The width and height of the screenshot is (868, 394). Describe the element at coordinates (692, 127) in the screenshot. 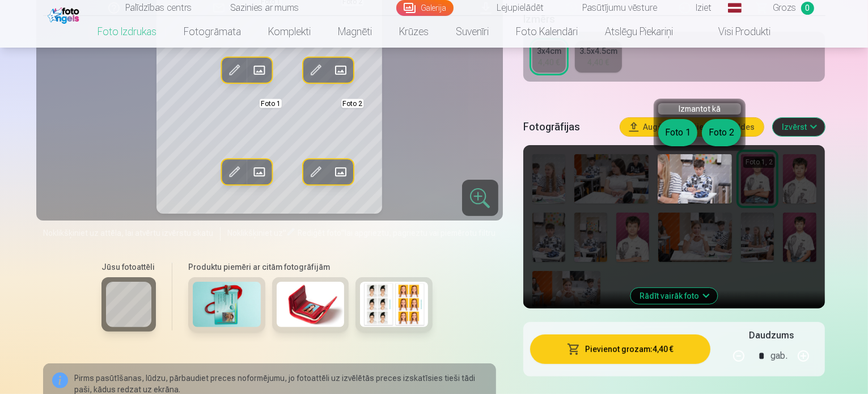

I see `button: Augšupielādējiet savas bildes` at that location.